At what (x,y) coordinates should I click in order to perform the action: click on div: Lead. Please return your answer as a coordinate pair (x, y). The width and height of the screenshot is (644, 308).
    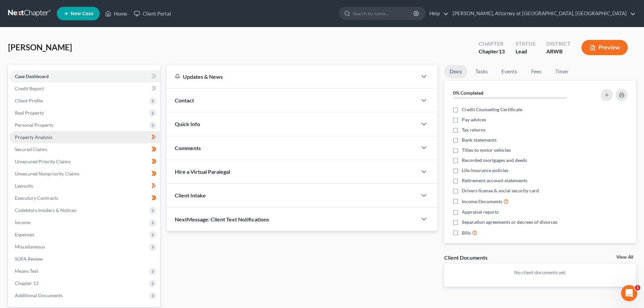
    Looking at the image, I should click on (525, 52).